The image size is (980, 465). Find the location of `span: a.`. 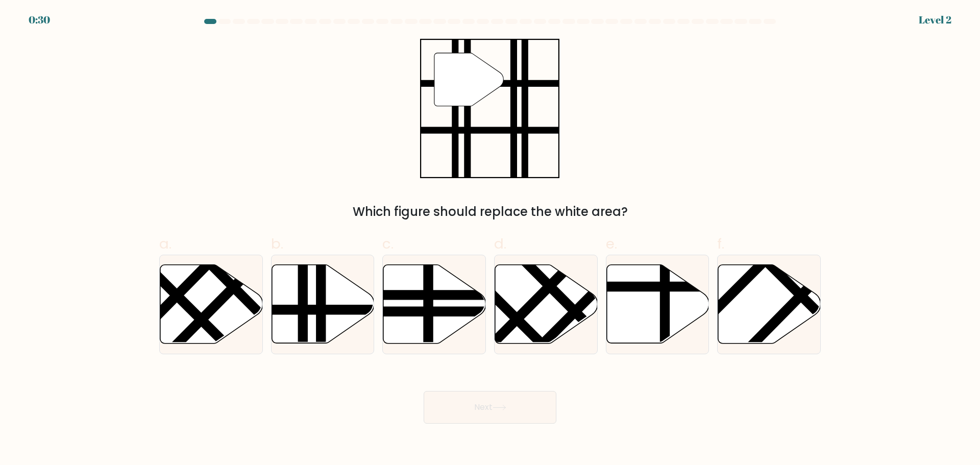

span: a. is located at coordinates (166, 243).